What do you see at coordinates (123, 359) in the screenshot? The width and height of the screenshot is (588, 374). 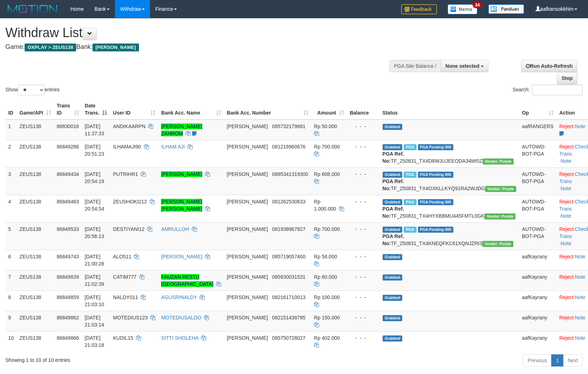 I see `div: Showing 1 to 10 of 10 entries` at bounding box center [123, 359].